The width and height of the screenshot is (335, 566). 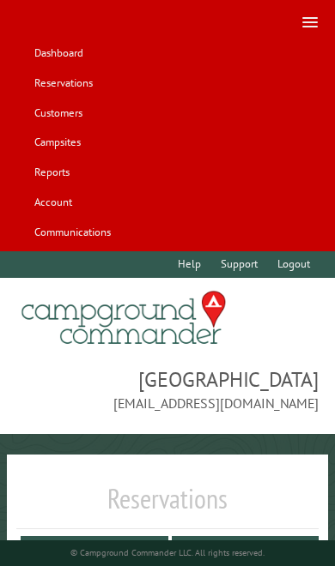 I want to click on a: Logout, so click(x=293, y=264).